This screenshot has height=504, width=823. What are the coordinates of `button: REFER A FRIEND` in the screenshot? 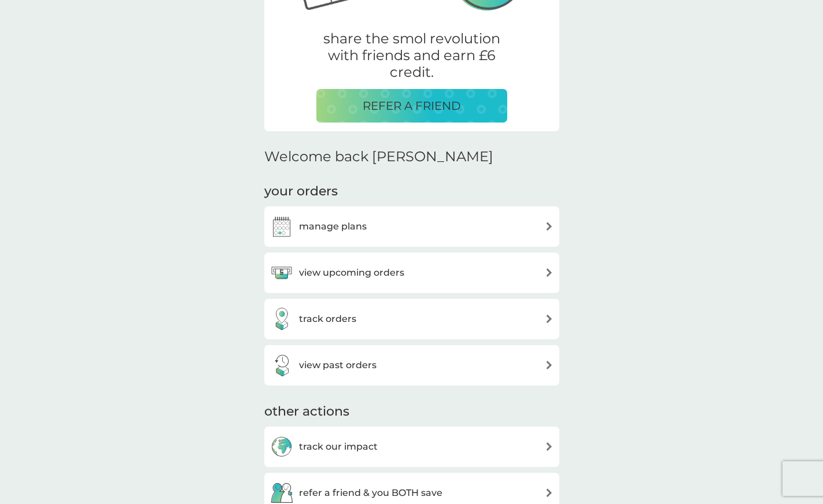 It's located at (412, 106).